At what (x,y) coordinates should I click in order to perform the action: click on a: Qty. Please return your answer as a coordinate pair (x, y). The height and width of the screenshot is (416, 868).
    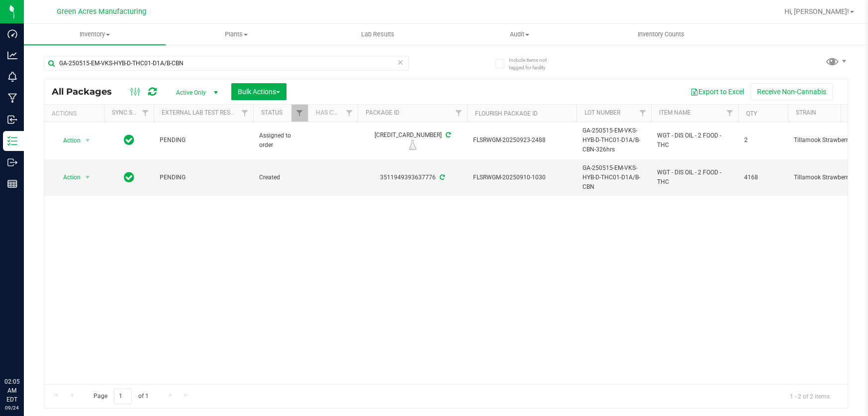
    Looking at the image, I should click on (752, 113).